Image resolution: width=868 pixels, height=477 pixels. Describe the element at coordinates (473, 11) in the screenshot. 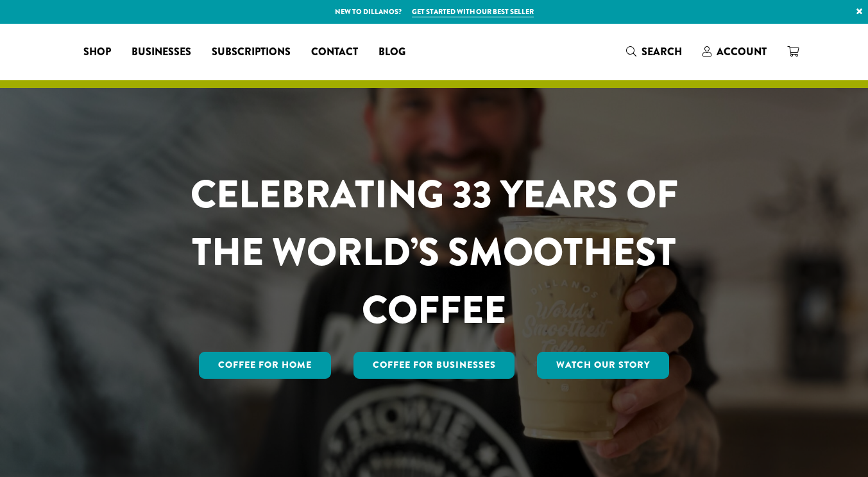

I see `a: Get started with our best seller` at that location.